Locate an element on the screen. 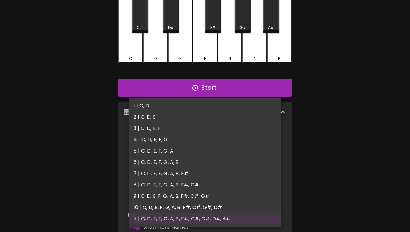 Image resolution: width=410 pixels, height=232 pixels. li: 6 | C, D, E, F, G, A, B is located at coordinates (205, 162).